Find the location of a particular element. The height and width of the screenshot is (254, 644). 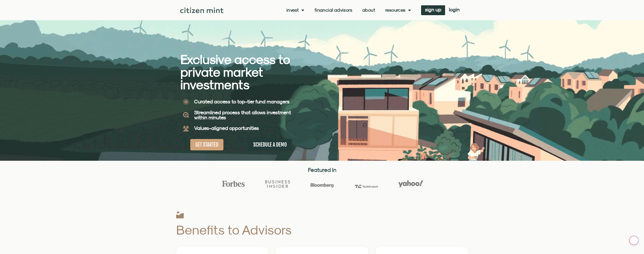

b: Streamlined process that allows investment within minutes is located at coordinates (242, 115).